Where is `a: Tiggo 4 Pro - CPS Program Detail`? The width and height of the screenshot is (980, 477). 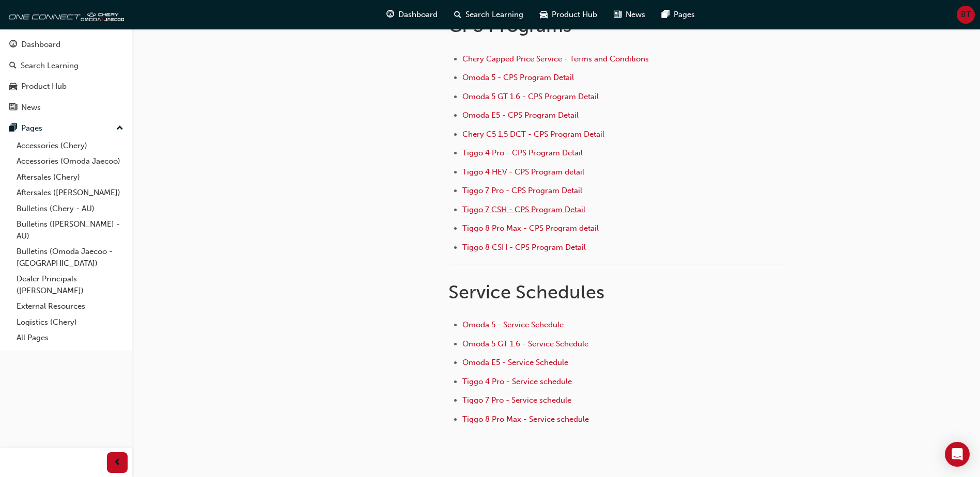
a: Tiggo 4 Pro - CPS Program Detail is located at coordinates (522, 152).